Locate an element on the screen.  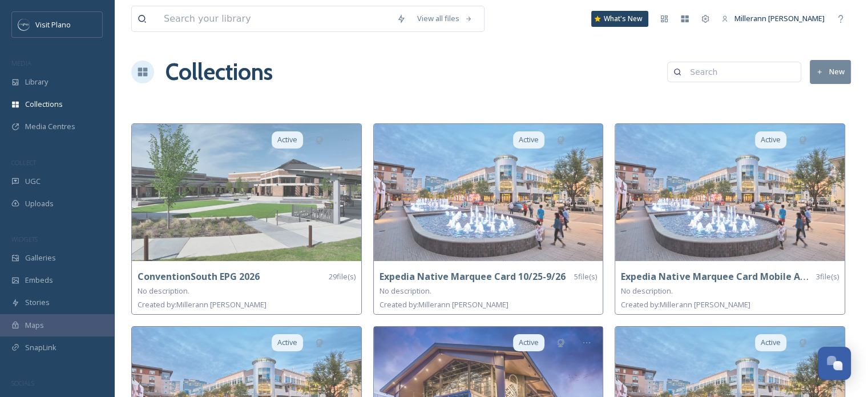
span: UGC is located at coordinates (33, 181).